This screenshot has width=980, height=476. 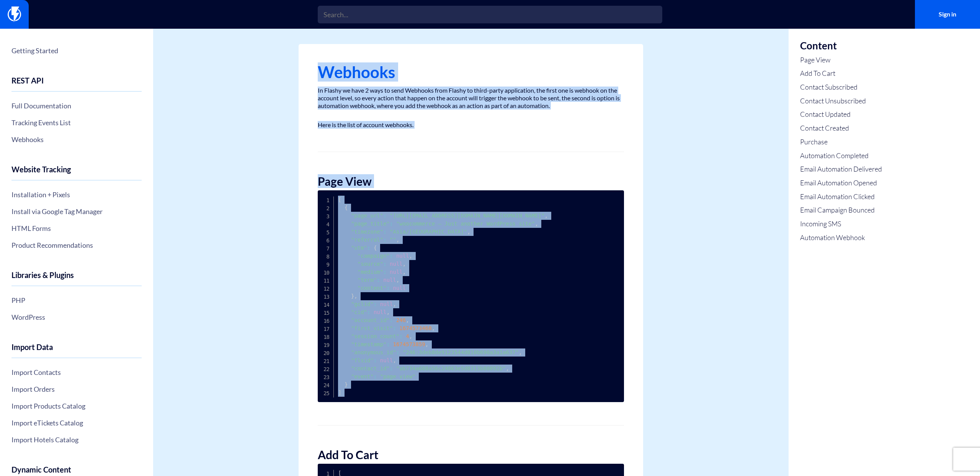 I want to click on a: Incoming SMS, so click(x=841, y=224).